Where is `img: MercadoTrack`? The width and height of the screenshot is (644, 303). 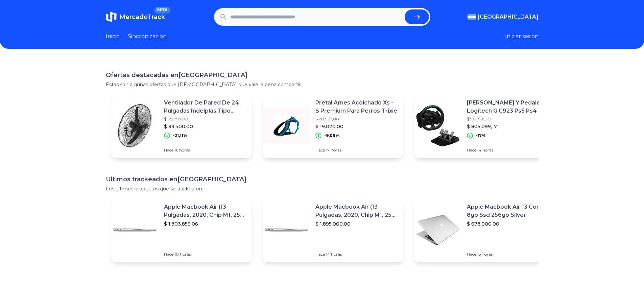 img: MercadoTrack is located at coordinates (111, 17).